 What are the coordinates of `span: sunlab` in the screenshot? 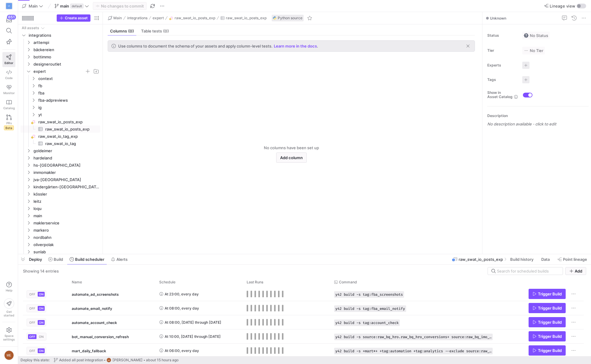 It's located at (66, 252).